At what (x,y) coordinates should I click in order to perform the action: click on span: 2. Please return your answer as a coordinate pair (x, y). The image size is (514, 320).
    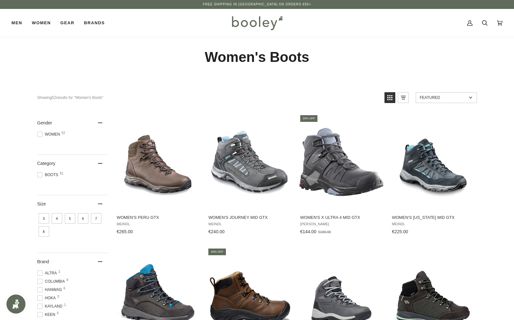
    Looking at the image, I should click on (59, 272).